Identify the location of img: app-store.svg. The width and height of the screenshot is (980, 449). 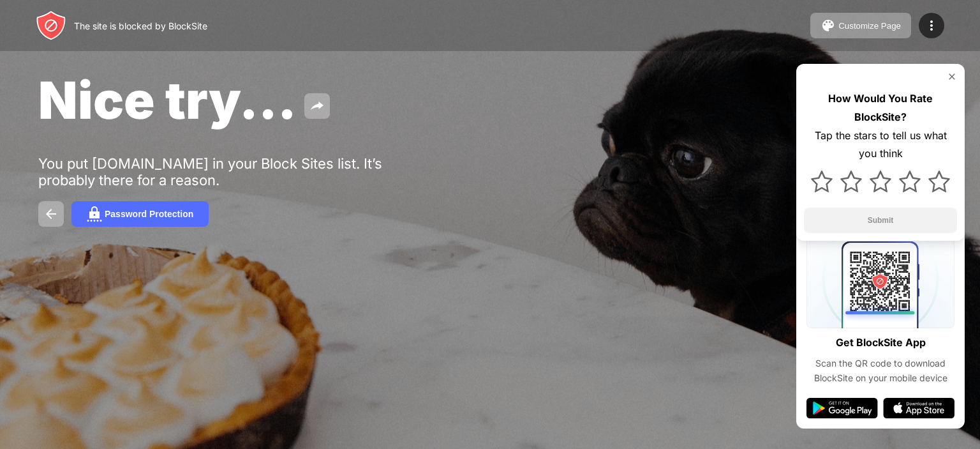
(919, 408).